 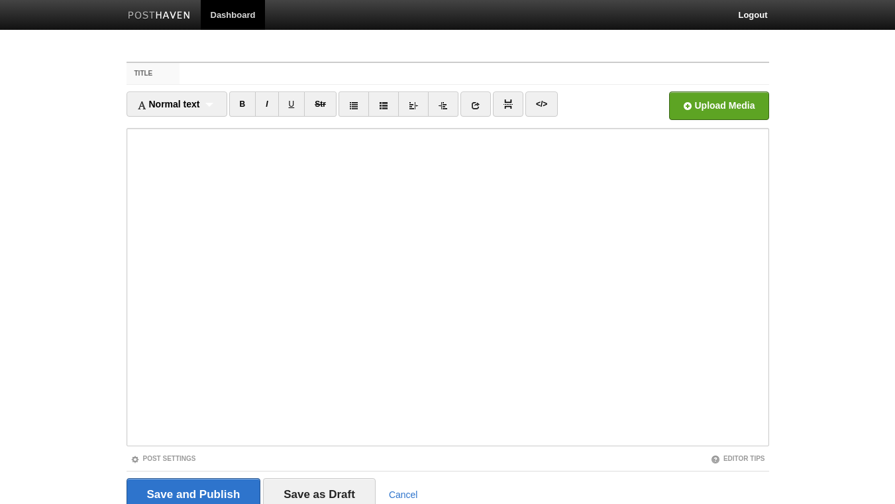 I want to click on img: Posthaven-bar, so click(x=159, y=16).